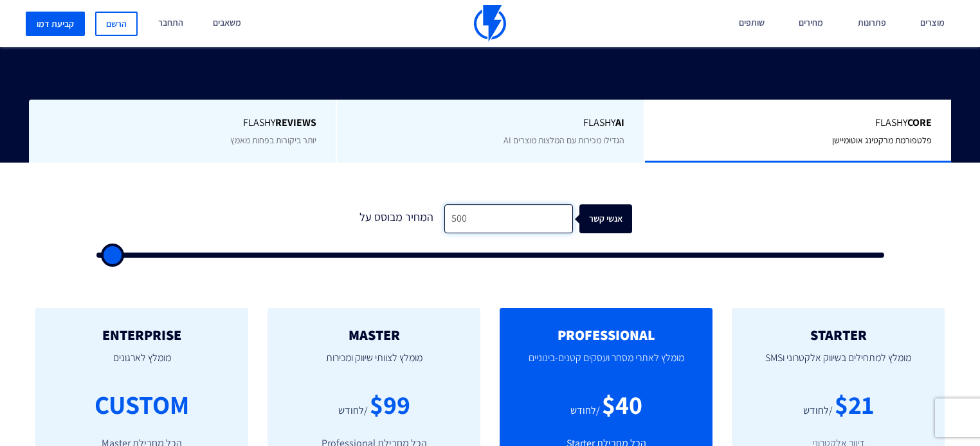 Image resolution: width=980 pixels, height=446 pixels. I want to click on div: $99, so click(390, 405).